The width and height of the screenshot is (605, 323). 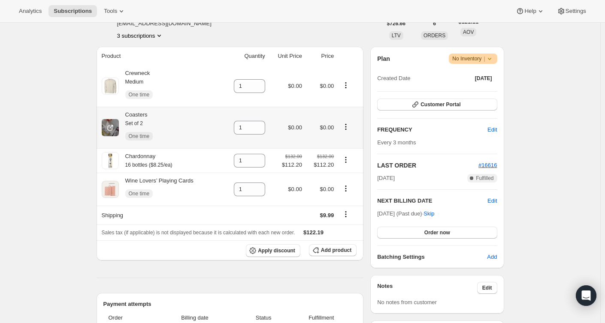 What do you see at coordinates (407, 302) in the screenshot?
I see `span: No notes from customer` at bounding box center [407, 302].